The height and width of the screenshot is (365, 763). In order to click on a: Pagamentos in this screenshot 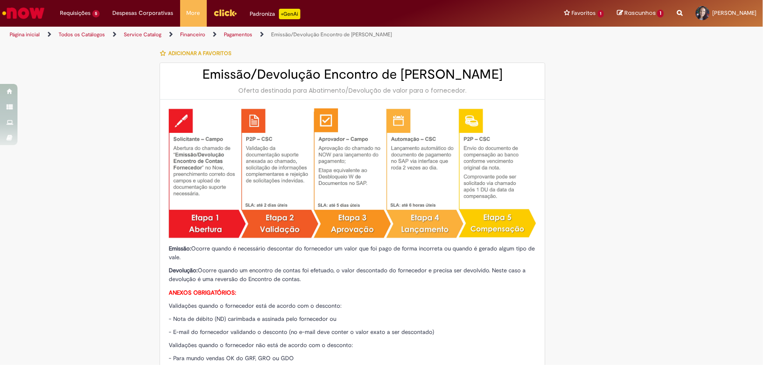, I will do `click(238, 35)`.